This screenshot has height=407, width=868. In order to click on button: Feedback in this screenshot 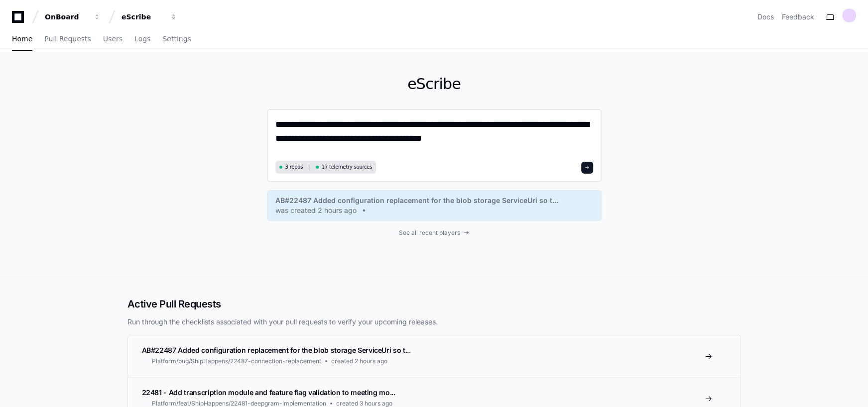, I will do `click(798, 17)`.